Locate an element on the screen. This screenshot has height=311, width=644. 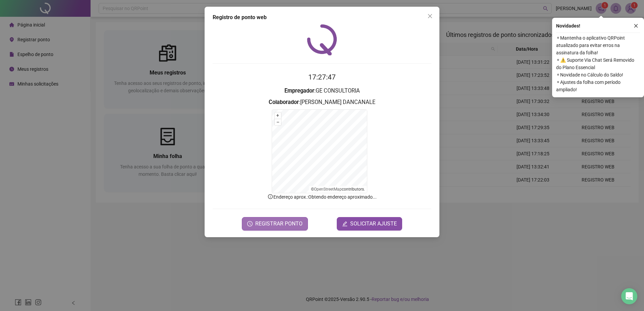
h3: : GE CONSULTORIA is located at coordinates (322, 91).